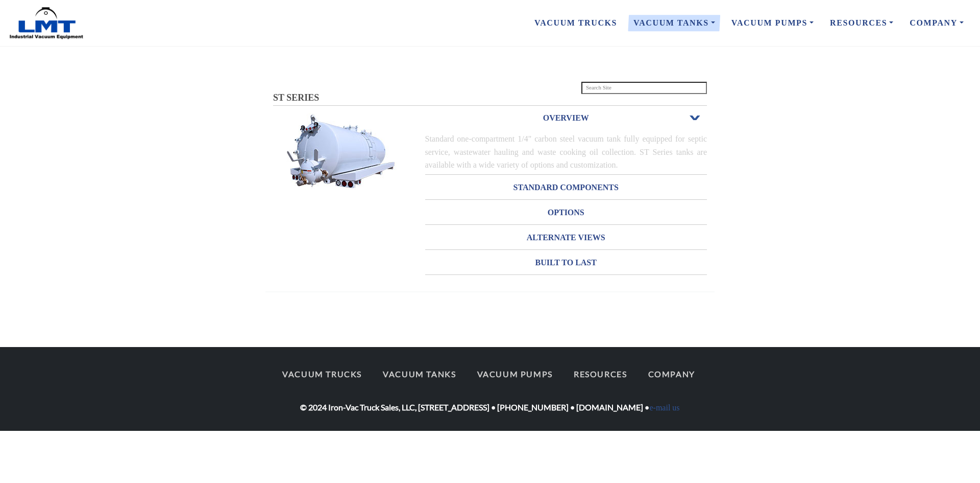  I want to click on a: OPTIONS, so click(566, 212).